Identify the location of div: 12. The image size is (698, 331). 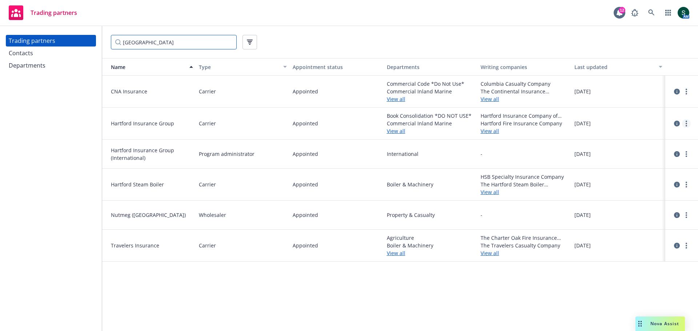
(622, 10).